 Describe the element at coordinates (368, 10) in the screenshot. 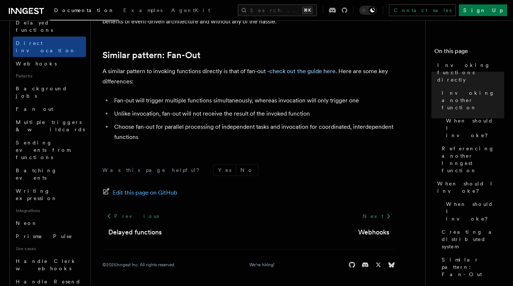

I see `button: Toggle dark mode` at that location.